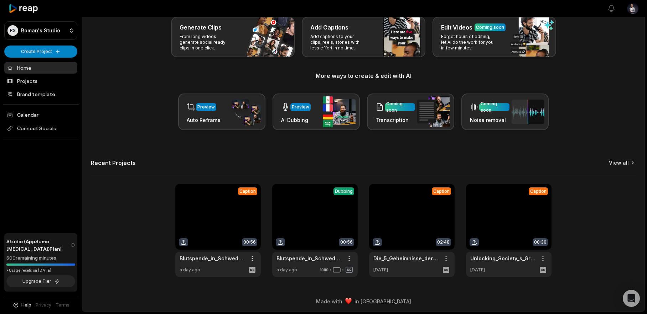 This screenshot has height=314, width=647. I want to click on button: Create Project, so click(41, 52).